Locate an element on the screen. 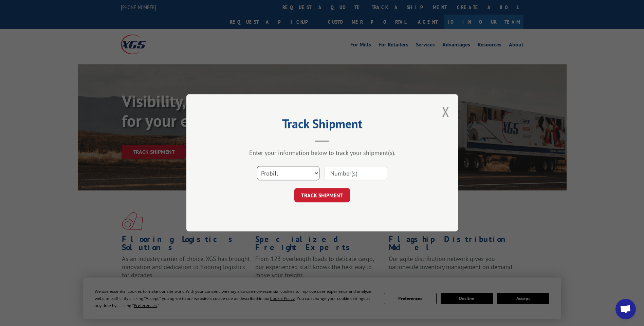 The height and width of the screenshot is (326, 644). div: Open chat is located at coordinates (625, 309).